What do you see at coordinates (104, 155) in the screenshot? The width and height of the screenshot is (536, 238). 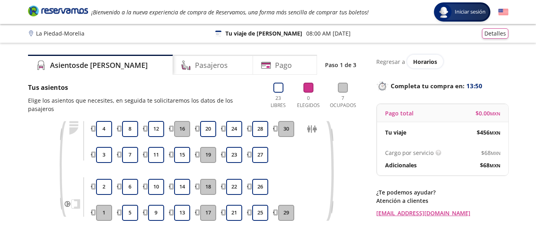 I see `button: 3` at bounding box center [104, 155].